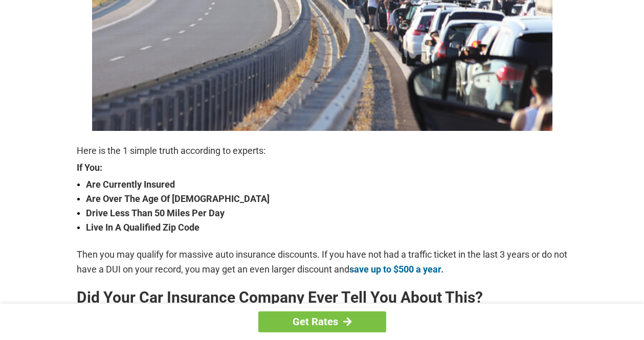 This screenshot has height=340, width=644. Describe the element at coordinates (327, 185) in the screenshot. I see `strong: Are Currently Insured` at that location.